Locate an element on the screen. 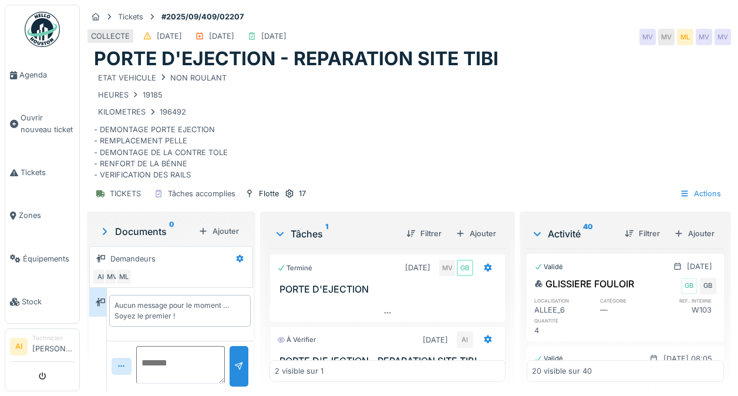 The width and height of the screenshot is (738, 396). h6: ref. interne is located at coordinates (687, 300).